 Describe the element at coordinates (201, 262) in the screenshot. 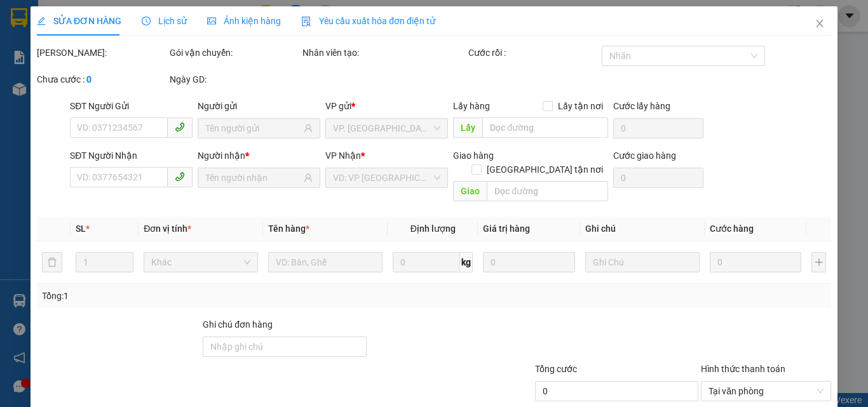

I see `span: Khác` at that location.